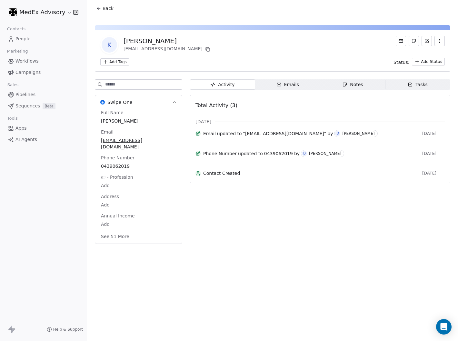  What do you see at coordinates (138, 102) in the screenshot?
I see `button: Swipe OneSwipe One` at bounding box center [138, 102].